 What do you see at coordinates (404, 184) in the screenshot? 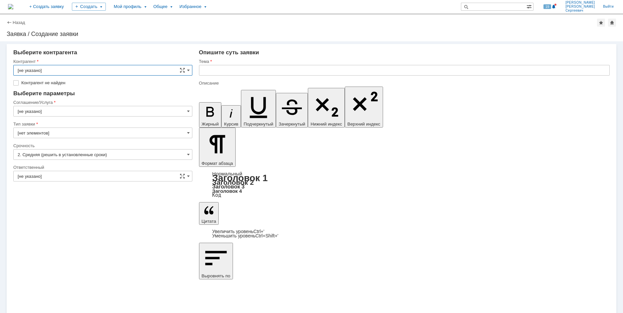
I see `div: Формат абзаца` at bounding box center [404, 184].